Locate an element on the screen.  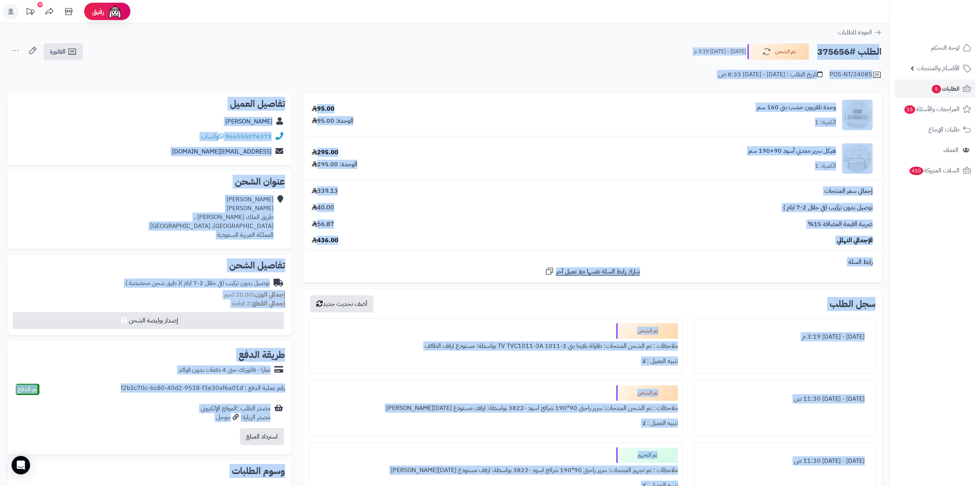
a: شارك رابط السلة نفسها مع عميل آخر is located at coordinates (592, 271).